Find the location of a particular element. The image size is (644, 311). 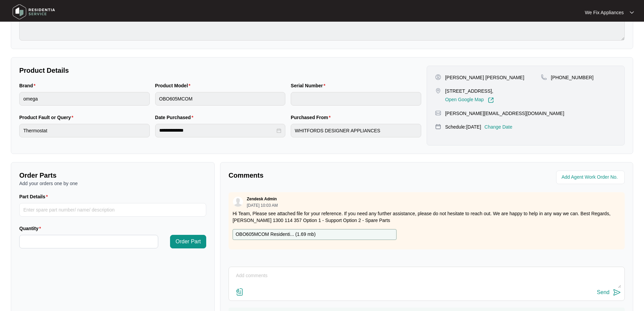

label: Date Purchased is located at coordinates (175, 118).